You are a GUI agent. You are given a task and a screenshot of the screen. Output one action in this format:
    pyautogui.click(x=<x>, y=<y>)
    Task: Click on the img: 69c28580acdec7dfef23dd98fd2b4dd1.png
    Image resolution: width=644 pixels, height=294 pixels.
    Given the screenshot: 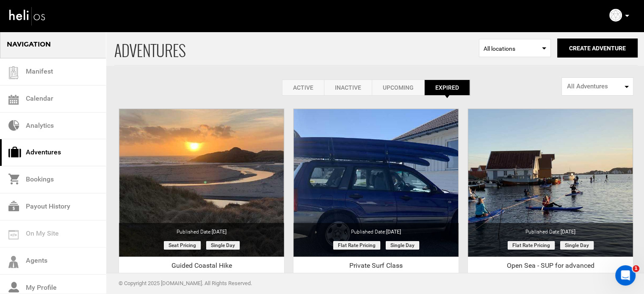 What is the action you would take?
    pyautogui.click(x=615, y=15)
    